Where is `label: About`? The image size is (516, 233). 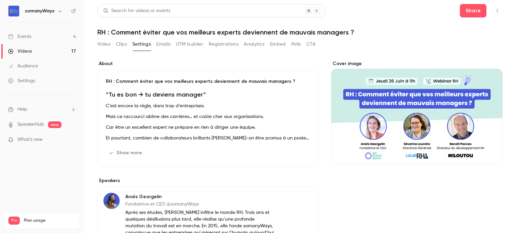 label: About is located at coordinates (208, 64).